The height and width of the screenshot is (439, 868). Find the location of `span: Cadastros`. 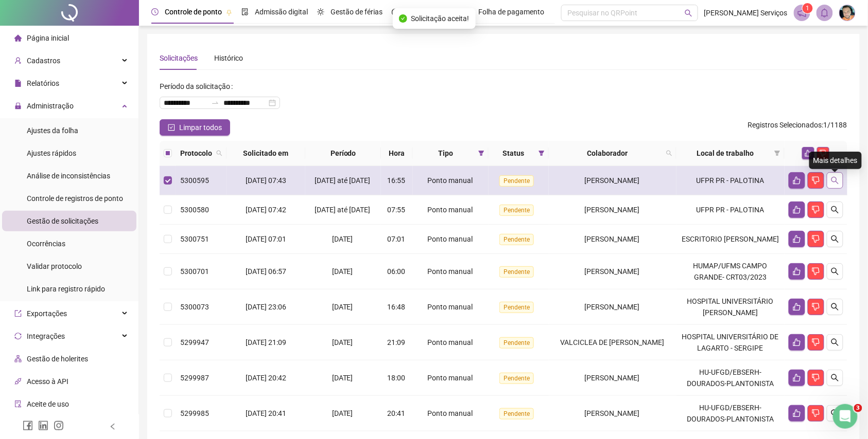

span: Cadastros is located at coordinates (43, 61).